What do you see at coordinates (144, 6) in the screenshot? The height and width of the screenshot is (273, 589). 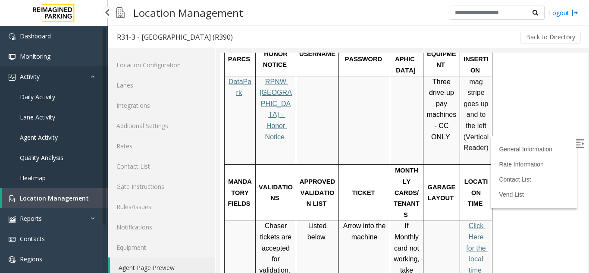 I see `span: PASSWORD` at bounding box center [144, 6].